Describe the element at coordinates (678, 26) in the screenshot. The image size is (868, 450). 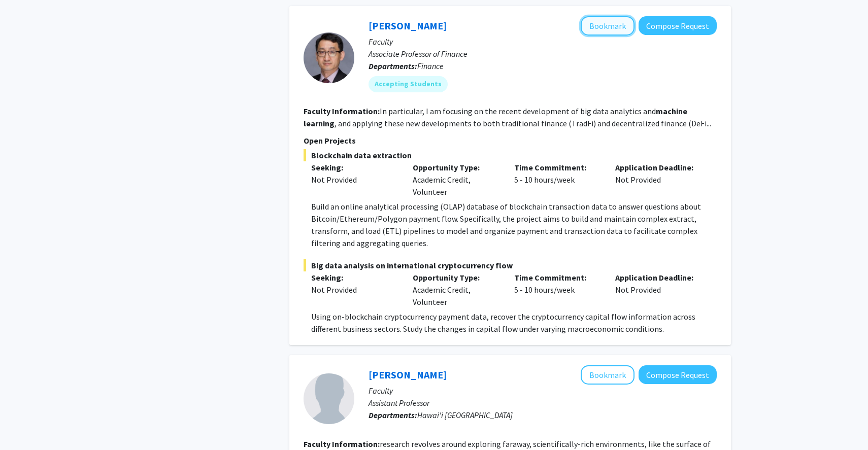
I see `button: Compose Request to Jiakai Chen` at that location.